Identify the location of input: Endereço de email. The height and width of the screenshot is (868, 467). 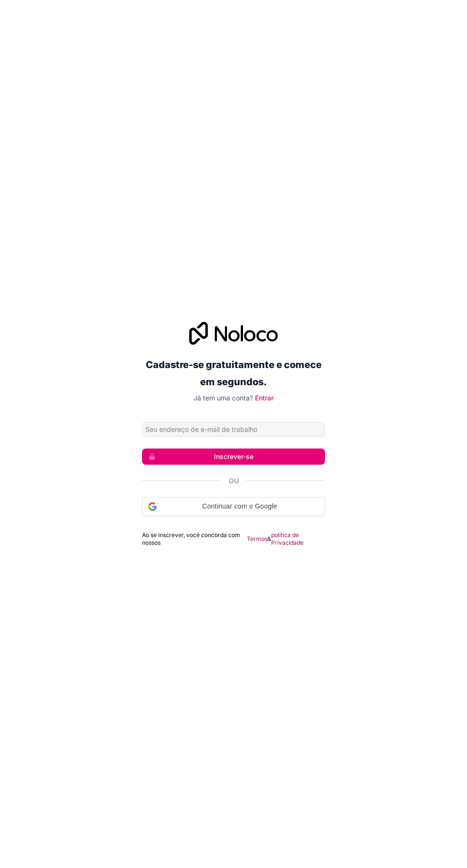
(234, 430).